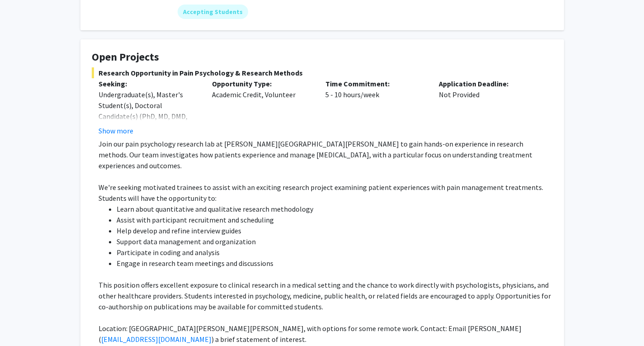 The image size is (644, 346). What do you see at coordinates (489, 84) in the screenshot?
I see `p: Application Deadline:` at bounding box center [489, 84].